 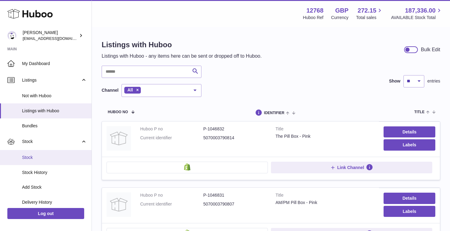 I want to click on span: Stock History, so click(x=55, y=172).